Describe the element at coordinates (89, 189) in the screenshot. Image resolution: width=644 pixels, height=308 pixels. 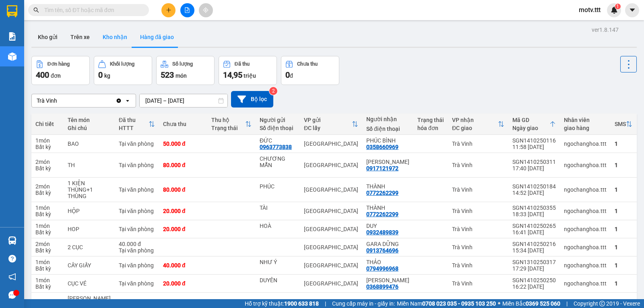
I see `div: 1 KIỆN THÙNG+1 THÙNG` at that location.